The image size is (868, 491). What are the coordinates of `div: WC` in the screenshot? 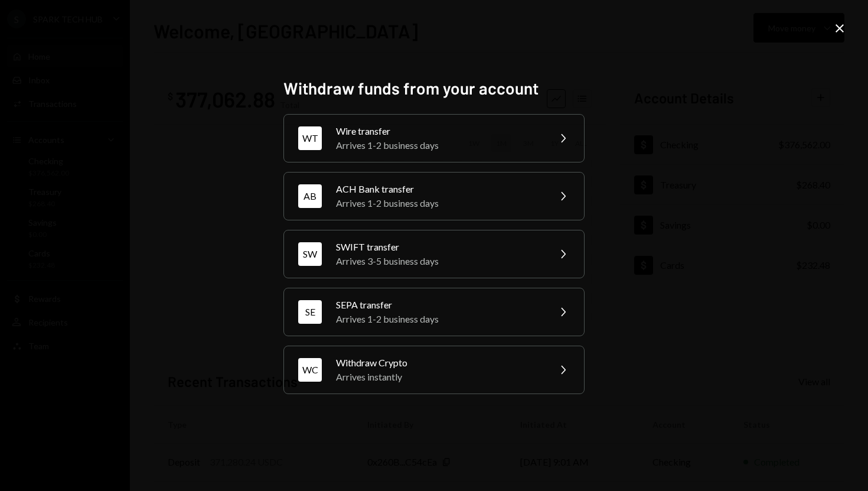 It's located at (310, 370).